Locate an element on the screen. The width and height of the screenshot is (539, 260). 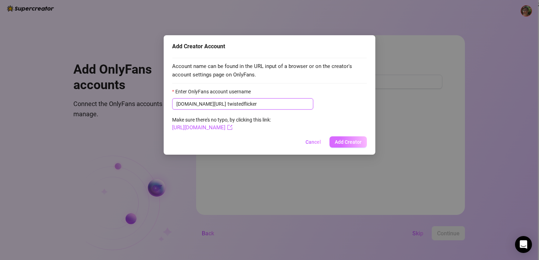
label: Enter OnlyFans account username is located at coordinates (214, 92).